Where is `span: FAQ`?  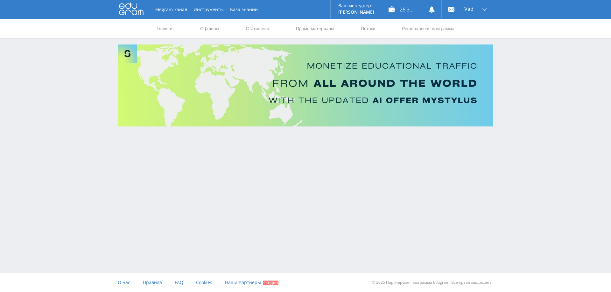 span: FAQ is located at coordinates (179, 282).